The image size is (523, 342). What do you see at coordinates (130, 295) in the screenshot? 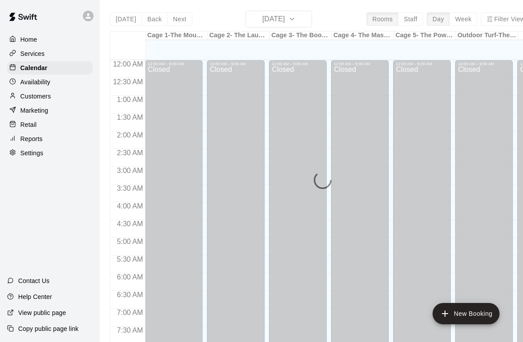
I see `span: 6:30 AM` at bounding box center [130, 295].